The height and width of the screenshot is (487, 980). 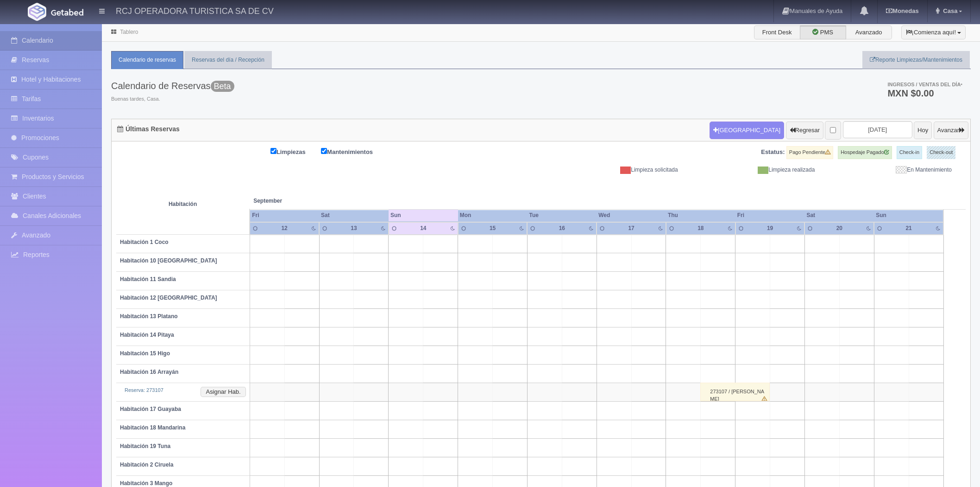 What do you see at coordinates (631, 228) in the screenshot?
I see `div: 17` at bounding box center [631, 228].